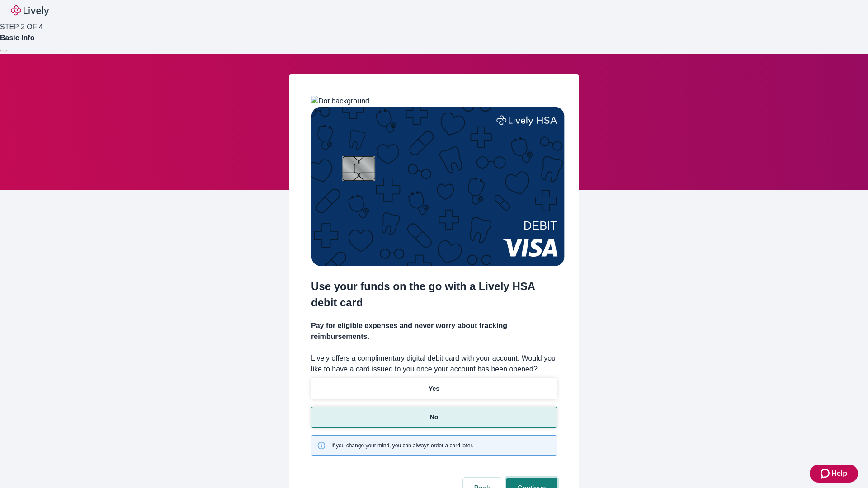  Describe the element at coordinates (340, 101) in the screenshot. I see `img: Dot background` at that location.